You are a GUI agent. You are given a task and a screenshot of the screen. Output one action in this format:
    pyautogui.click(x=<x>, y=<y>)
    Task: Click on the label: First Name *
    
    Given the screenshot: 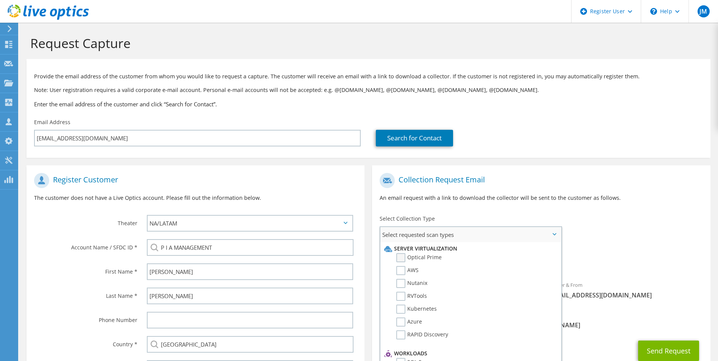 What is the action you would take?
    pyautogui.click(x=86, y=269)
    